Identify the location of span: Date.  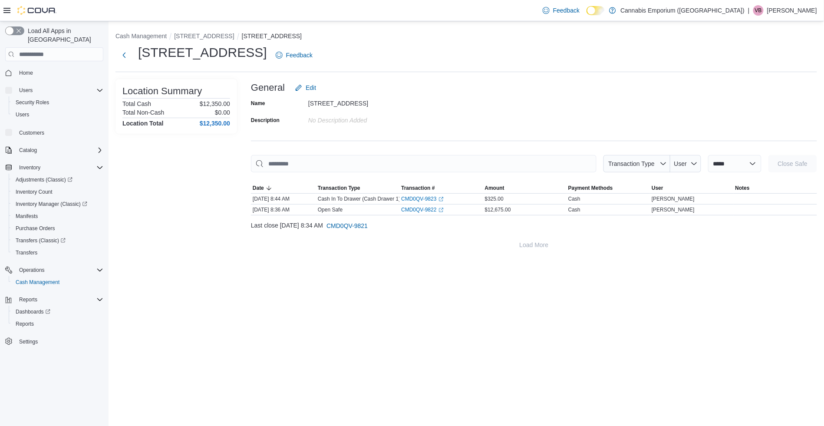
(258, 188).